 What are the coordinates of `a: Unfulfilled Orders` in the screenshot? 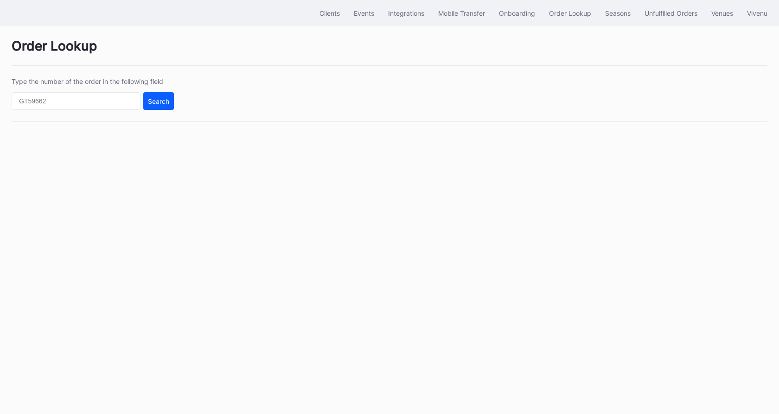 It's located at (671, 13).